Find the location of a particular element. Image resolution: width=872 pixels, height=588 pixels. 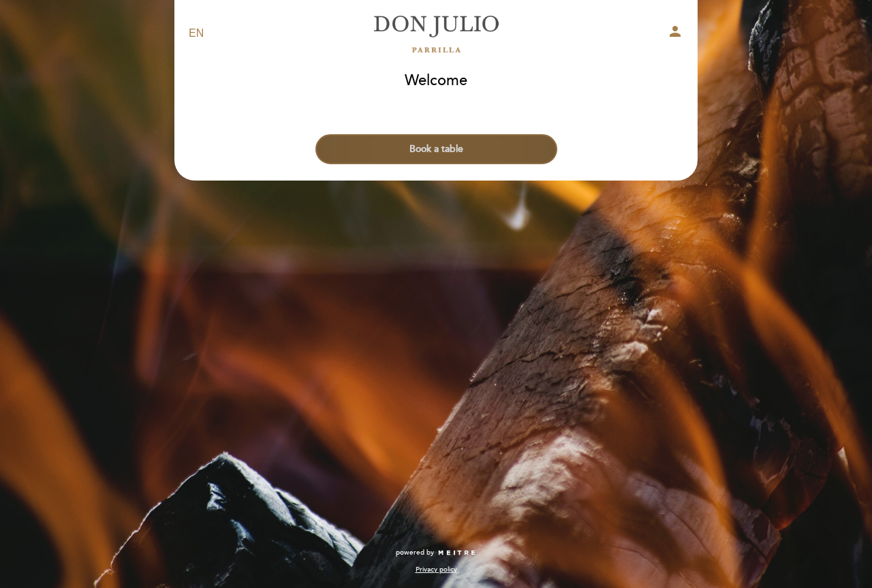

a: Privacy policy is located at coordinates (436, 570).